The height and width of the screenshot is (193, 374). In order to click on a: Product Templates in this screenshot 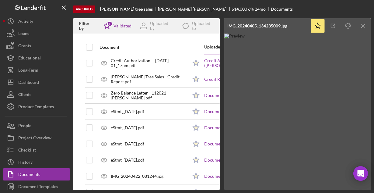, I will do `click(37, 107)`.